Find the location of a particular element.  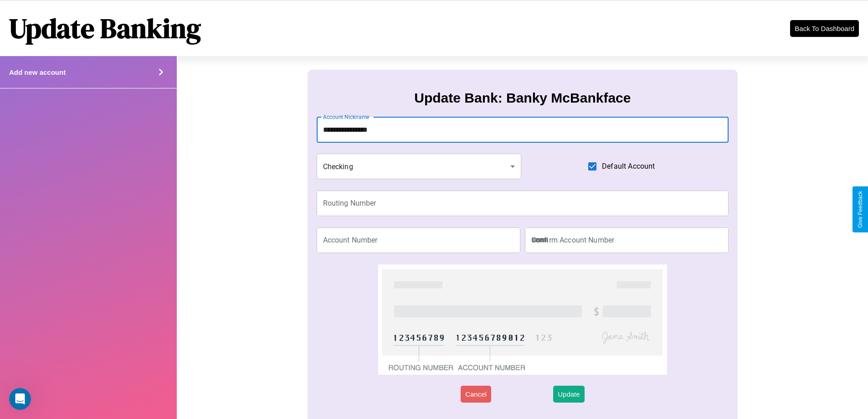

button: Cancel is located at coordinates (476, 394).